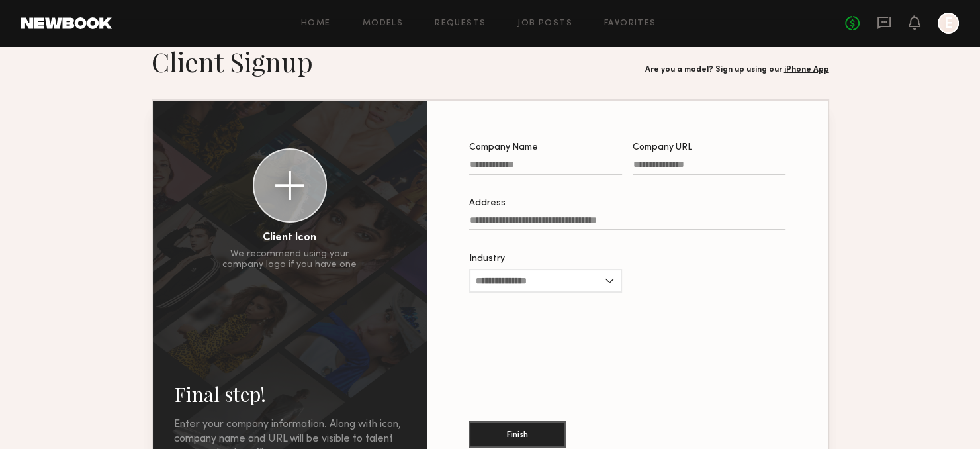 The width and height of the screenshot is (980, 449). I want to click on input: Company Name, so click(546, 167).